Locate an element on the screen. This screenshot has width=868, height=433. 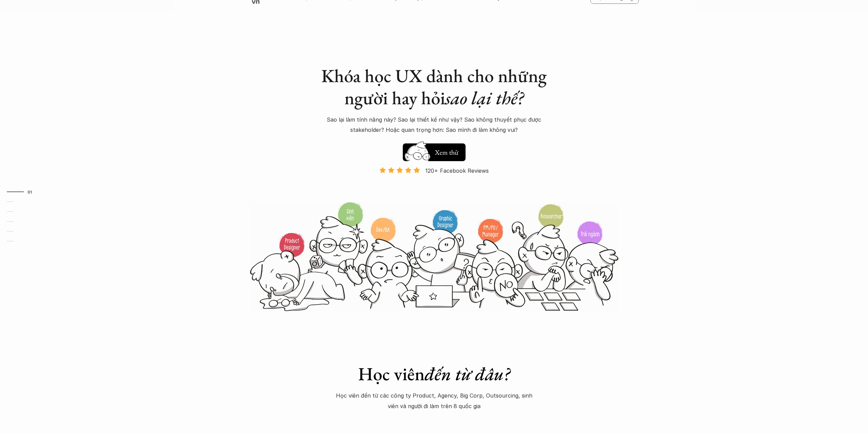
a: Xem thử is located at coordinates (434, 150).